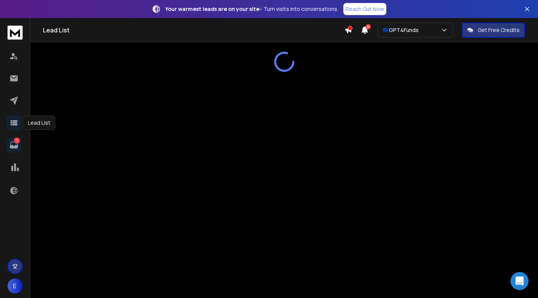 The image size is (538, 298). I want to click on span: E, so click(15, 286).